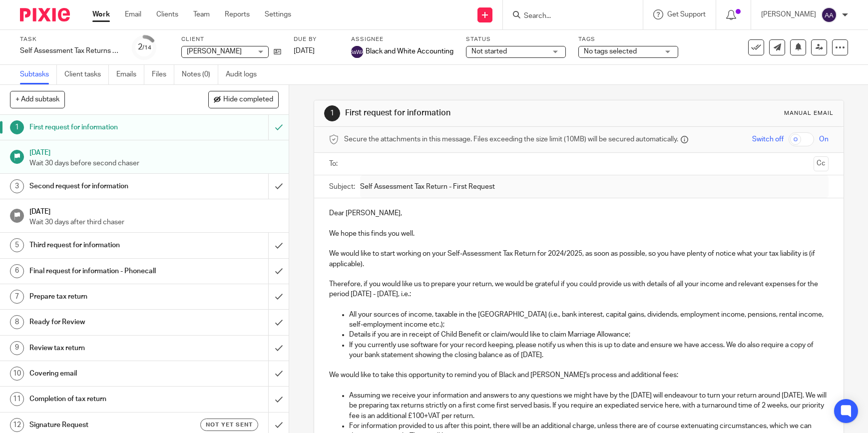  What do you see at coordinates (106, 374) in the screenshot?
I see `h1: Covering email` at bounding box center [106, 374].